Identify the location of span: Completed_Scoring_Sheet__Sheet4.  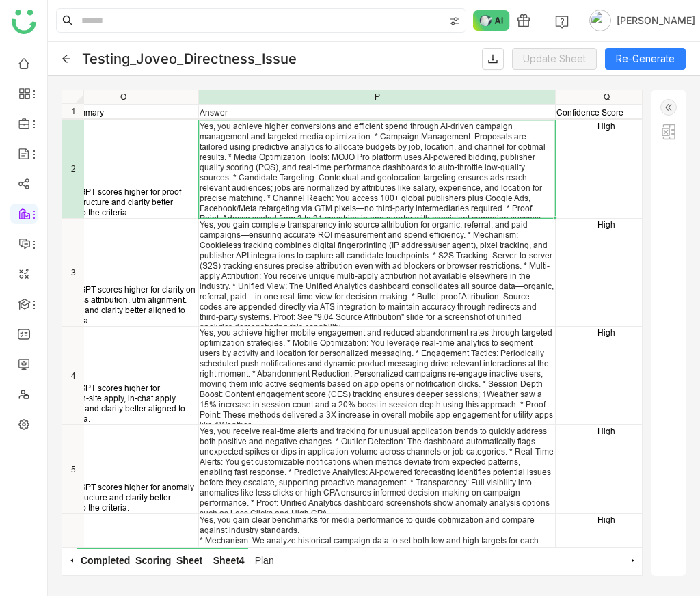
(163, 560).